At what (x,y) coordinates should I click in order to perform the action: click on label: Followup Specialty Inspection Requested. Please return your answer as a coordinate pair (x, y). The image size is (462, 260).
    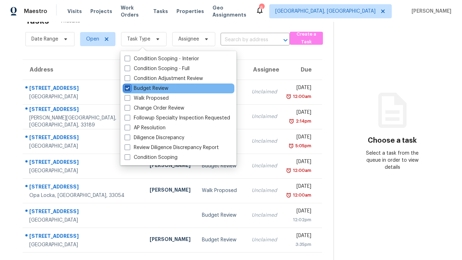
    Looking at the image, I should click on (177, 118).